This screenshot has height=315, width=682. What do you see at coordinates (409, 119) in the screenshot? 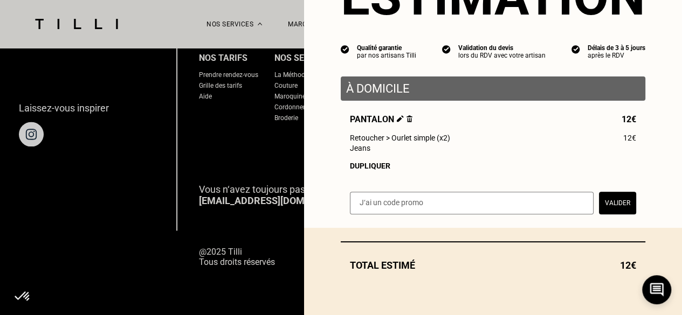
I see `img: Supprimer` at bounding box center [409, 119].